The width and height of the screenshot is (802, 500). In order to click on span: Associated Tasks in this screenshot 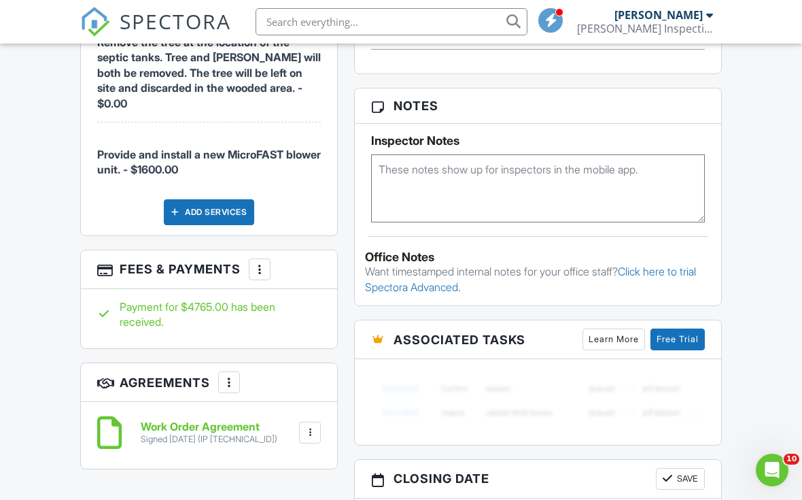, I will do `click(460, 339)`.